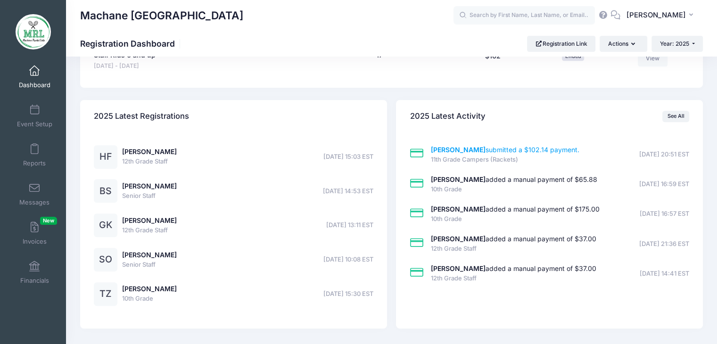 This screenshot has width=717, height=344. I want to click on a: Financials, so click(34, 272).